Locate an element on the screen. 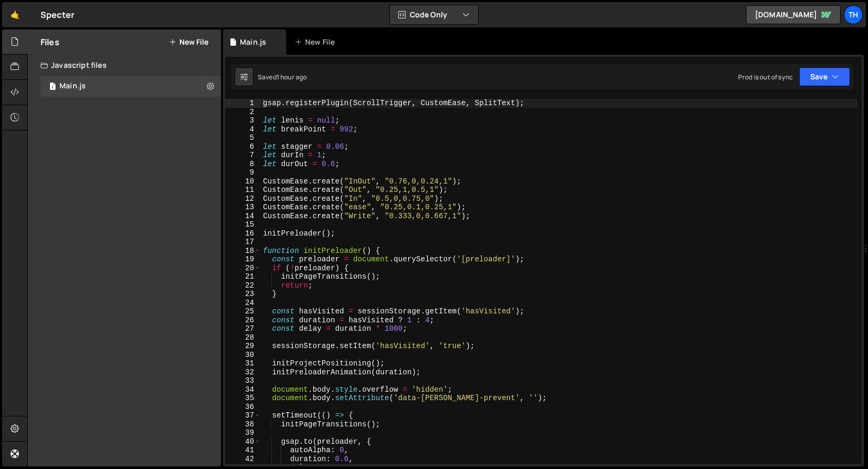  div: 9 is located at coordinates (243, 173).